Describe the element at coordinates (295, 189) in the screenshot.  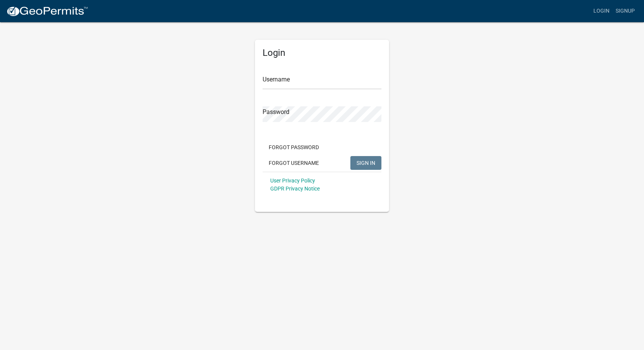
I see `a: GDPR Privacy Notice` at that location.